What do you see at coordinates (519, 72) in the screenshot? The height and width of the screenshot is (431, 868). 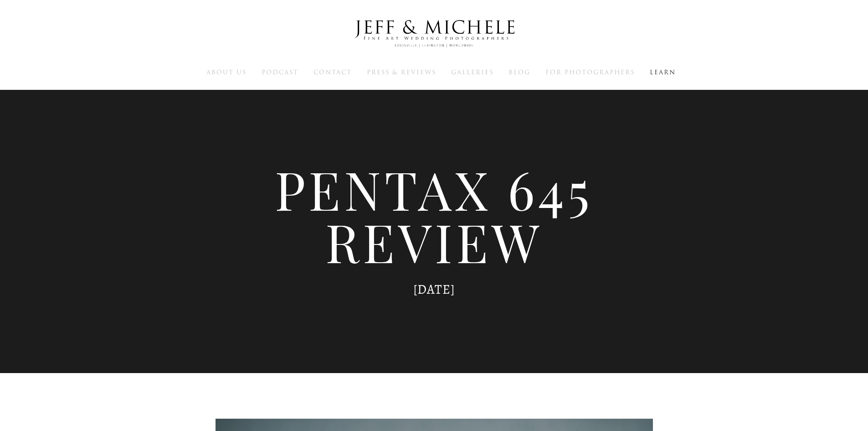 I see `a: Blog` at bounding box center [519, 72].